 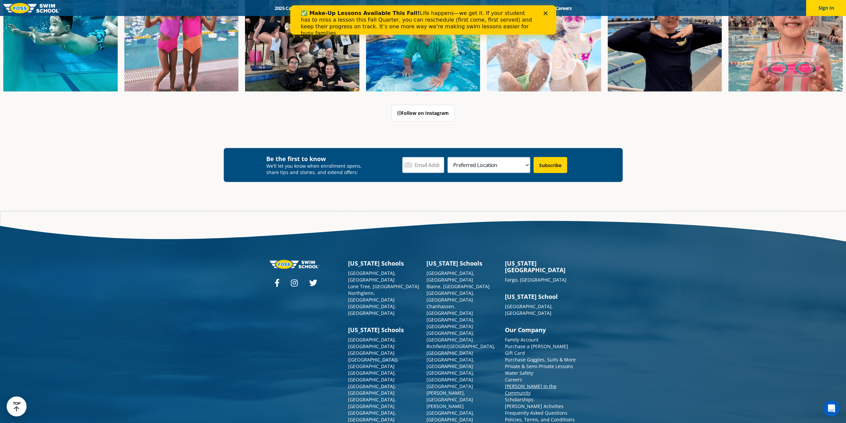 I want to click on input: Email Address, so click(x=423, y=165).